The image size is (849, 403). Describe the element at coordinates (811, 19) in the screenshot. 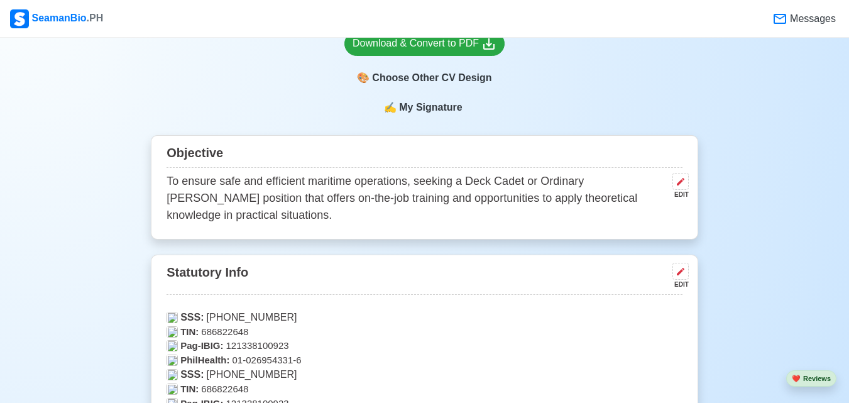

I see `span: Messages` at that location.